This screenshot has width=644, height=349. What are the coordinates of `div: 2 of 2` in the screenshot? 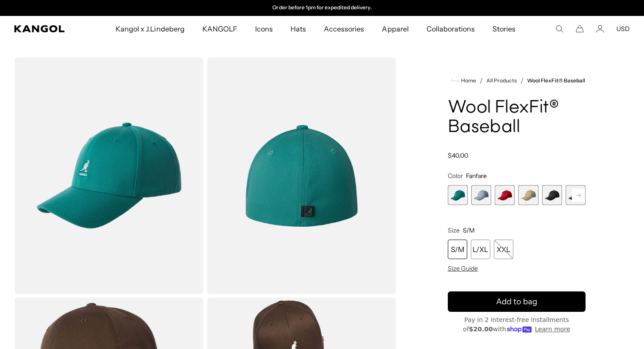 It's located at (322, 8).